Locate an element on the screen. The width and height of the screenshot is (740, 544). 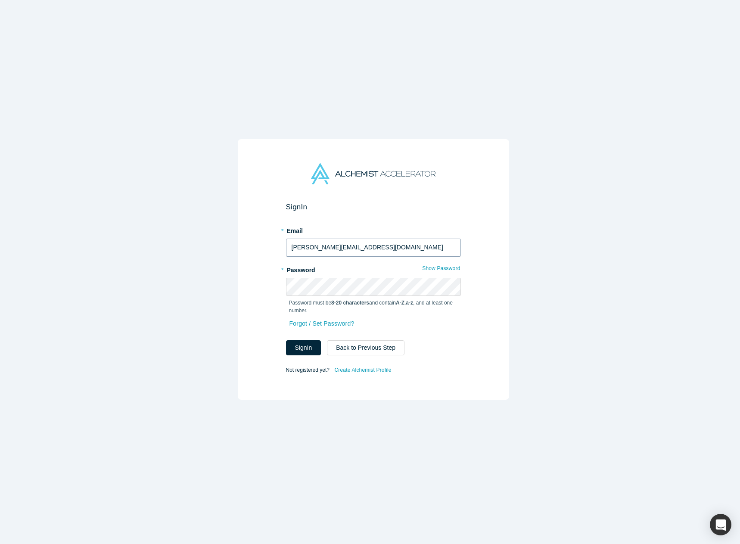
p: Password must be and contain , , and at least one number. is located at coordinates (374, 307).